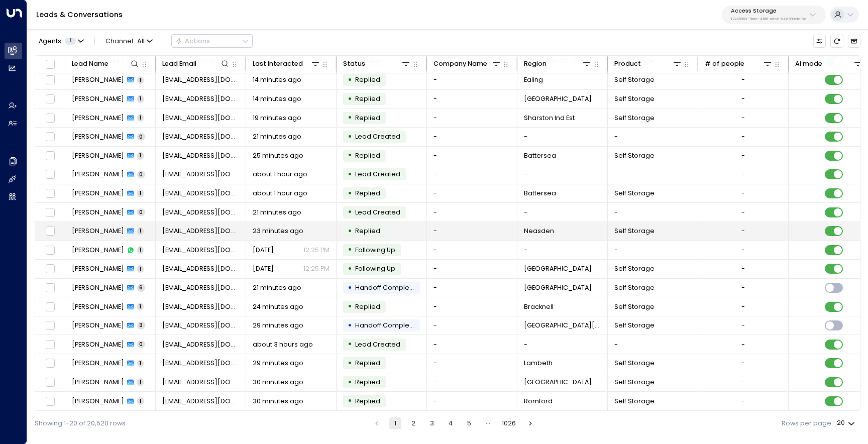 This screenshot has width=868, height=444. Describe the element at coordinates (129, 40) in the screenshot. I see `span: Channel:` at that location.